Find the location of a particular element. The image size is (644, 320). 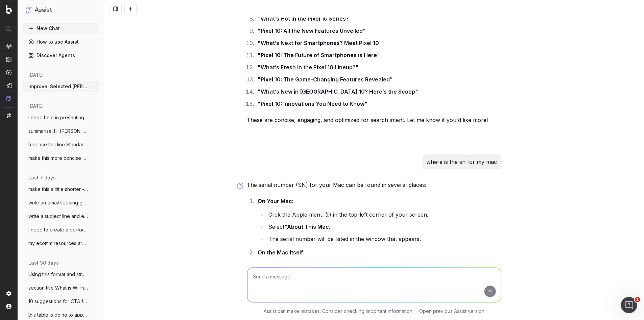

span: make this a little shorter - Before brin is located at coordinates (58, 189).